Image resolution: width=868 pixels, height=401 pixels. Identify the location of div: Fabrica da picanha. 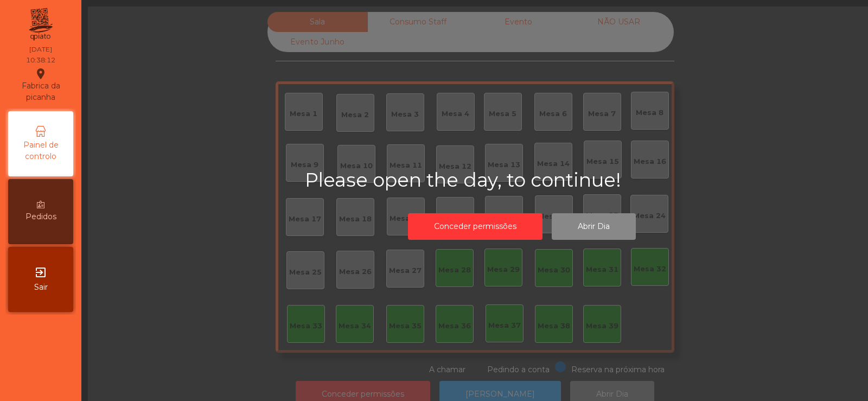
(40, 85).